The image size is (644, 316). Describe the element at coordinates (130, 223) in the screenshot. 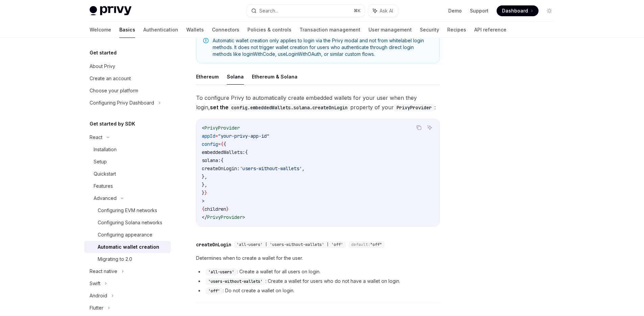

I see `div: Configuring Solana networks` at that location.